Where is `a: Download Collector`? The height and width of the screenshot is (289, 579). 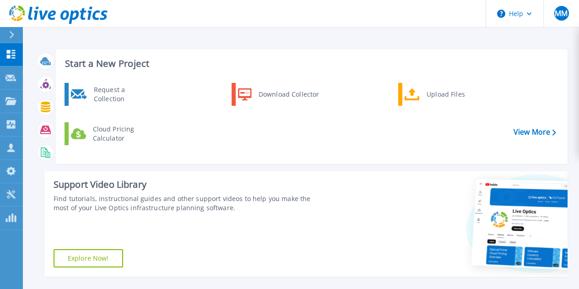 a: Download Collector is located at coordinates (278, 94).